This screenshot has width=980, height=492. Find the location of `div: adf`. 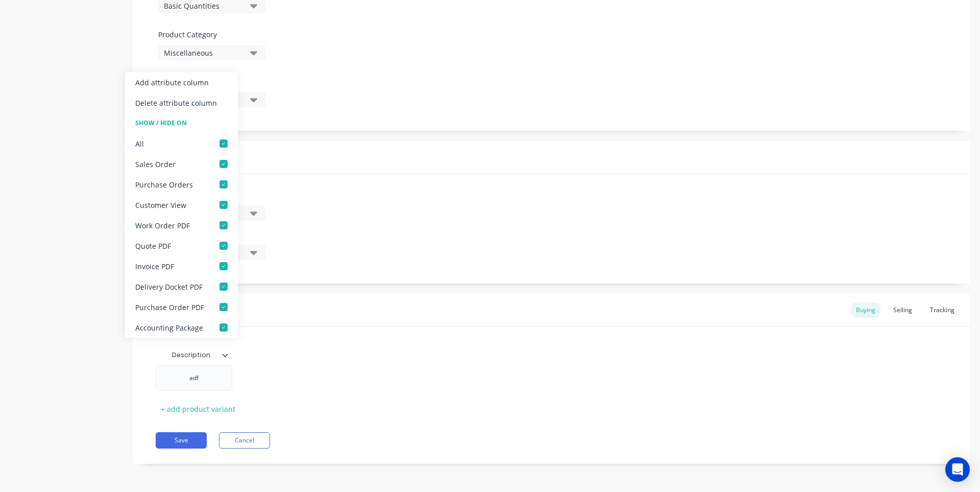

div: adf is located at coordinates (194, 378).